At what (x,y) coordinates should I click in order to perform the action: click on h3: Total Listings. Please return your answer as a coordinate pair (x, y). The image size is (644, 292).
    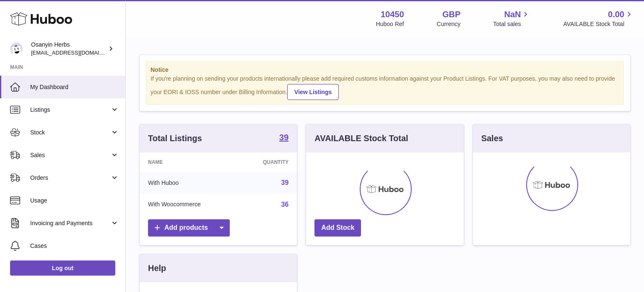
    Looking at the image, I should click on (175, 138).